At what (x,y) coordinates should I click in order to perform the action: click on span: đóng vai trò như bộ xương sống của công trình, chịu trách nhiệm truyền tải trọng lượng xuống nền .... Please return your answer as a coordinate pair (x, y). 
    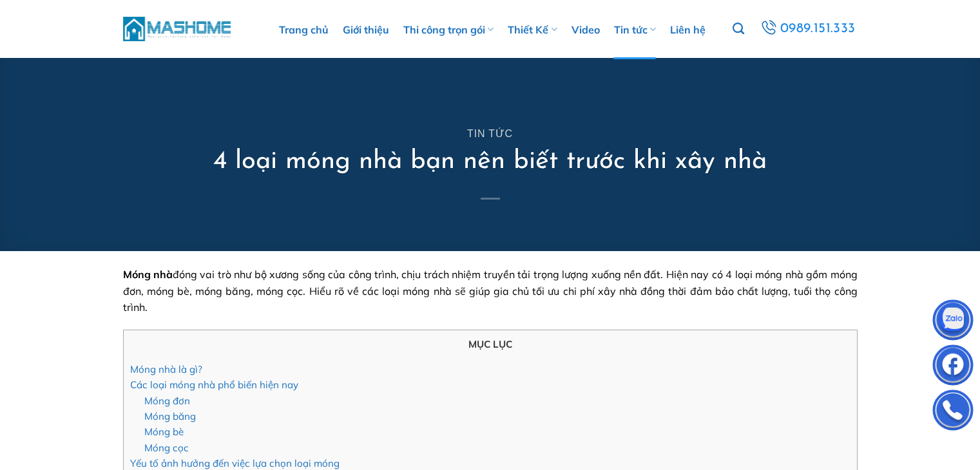
    Looking at the image, I should click on (490, 290).